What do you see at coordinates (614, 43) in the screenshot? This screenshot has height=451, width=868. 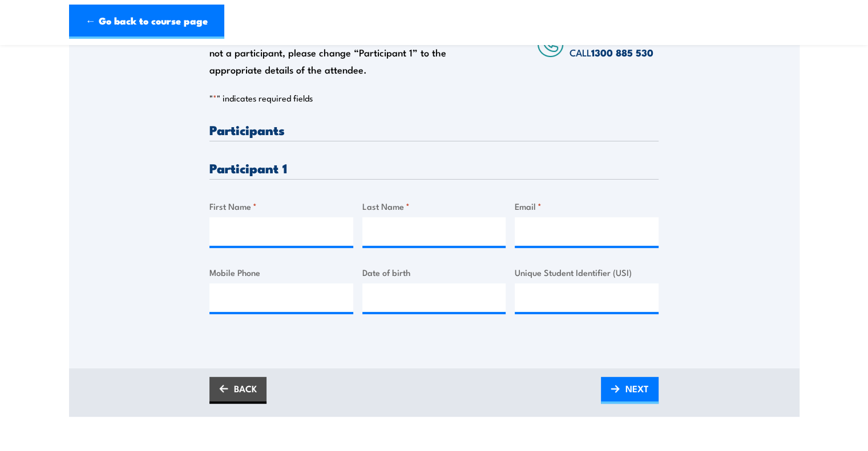 I see `span: Speak to a specialist CALL` at bounding box center [614, 43].